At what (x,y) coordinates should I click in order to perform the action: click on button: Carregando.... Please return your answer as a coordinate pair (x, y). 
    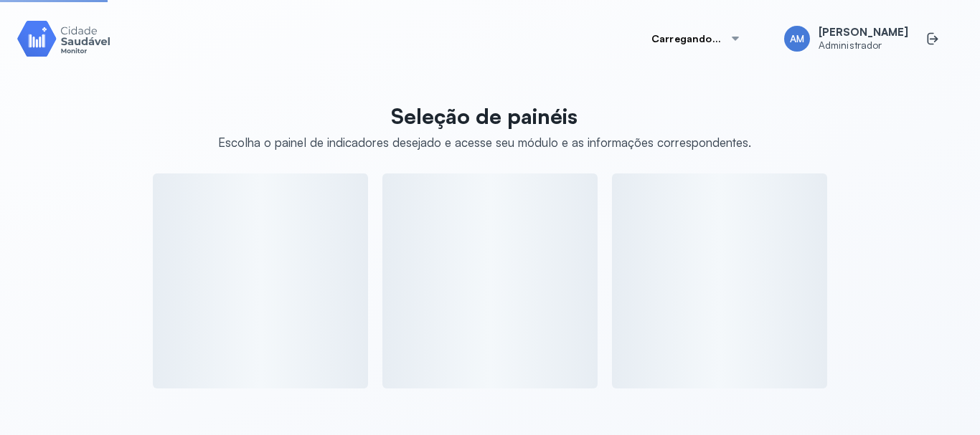
    Looking at the image, I should click on (696, 38).